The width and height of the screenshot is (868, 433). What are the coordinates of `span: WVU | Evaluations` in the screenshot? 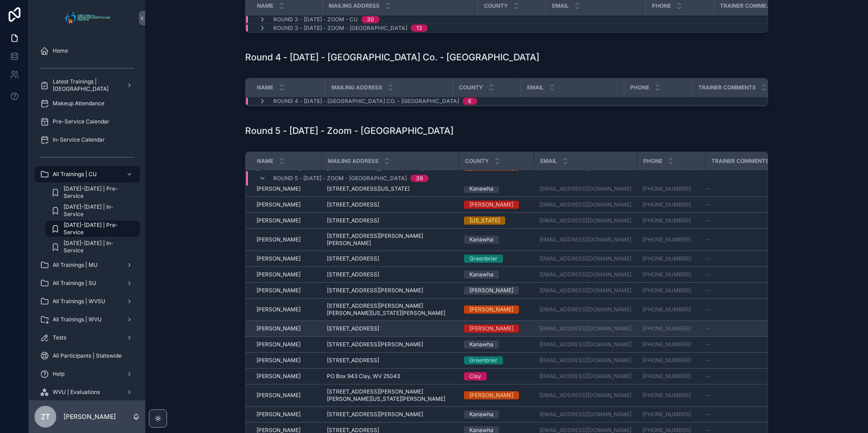 It's located at (77, 392).